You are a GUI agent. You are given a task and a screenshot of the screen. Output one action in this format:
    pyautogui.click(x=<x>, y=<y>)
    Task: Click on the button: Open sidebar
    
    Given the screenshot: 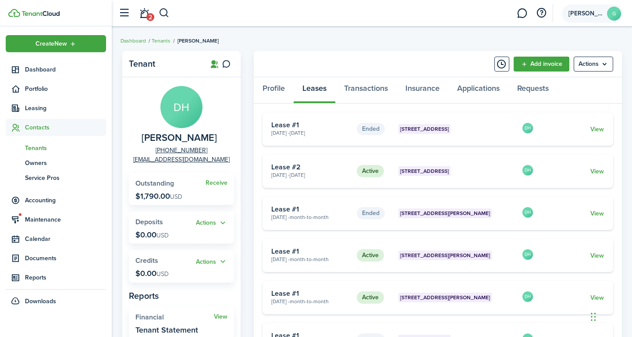 What is the action you would take?
    pyautogui.click(x=124, y=13)
    